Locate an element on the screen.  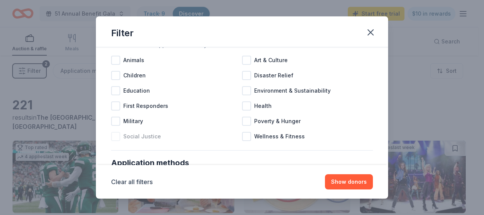
div: Application methods is located at coordinates (242, 162).